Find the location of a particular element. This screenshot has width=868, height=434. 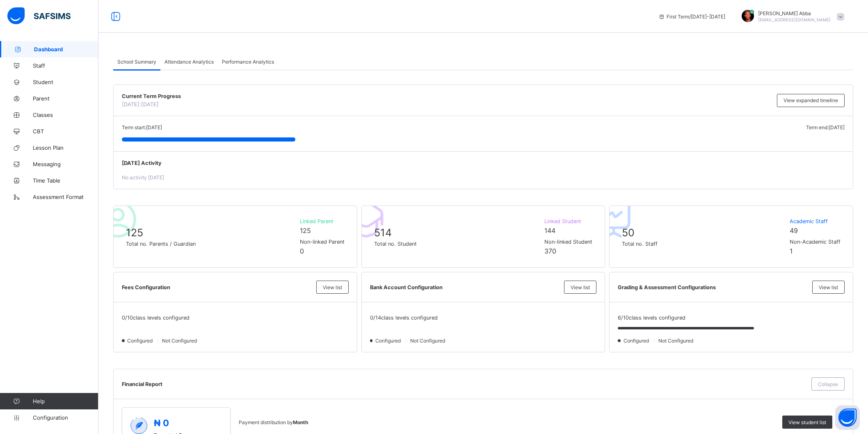

span: School Summary is located at coordinates (136, 61).